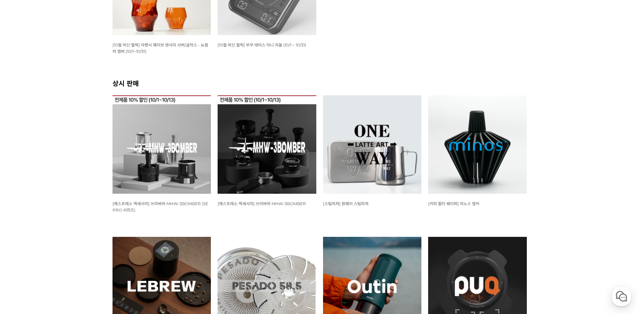  Describe the element at coordinates (262, 203) in the screenshot. I see `a: [에스프레소 액세서리] 쓰리바머 MHW-3BOMBER` at that location.